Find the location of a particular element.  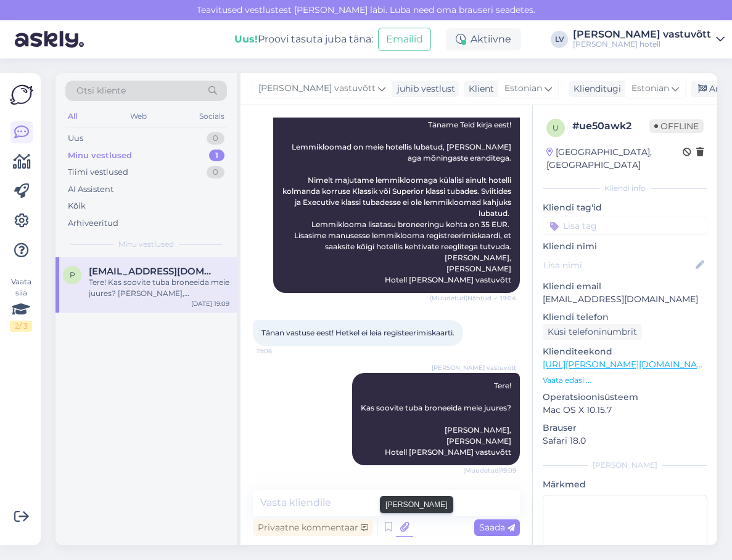

div: 1 is located at coordinates (217, 156).